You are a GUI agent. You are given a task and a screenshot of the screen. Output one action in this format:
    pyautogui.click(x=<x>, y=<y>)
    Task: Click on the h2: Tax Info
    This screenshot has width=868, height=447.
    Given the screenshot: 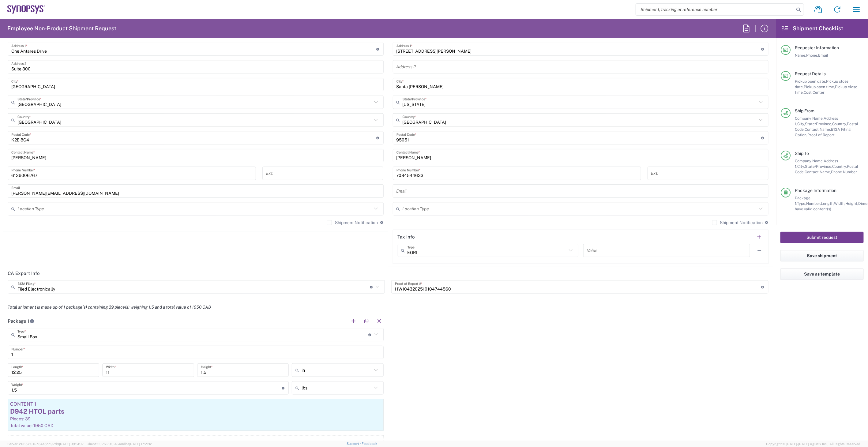 What is the action you would take?
    pyautogui.click(x=406, y=237)
    